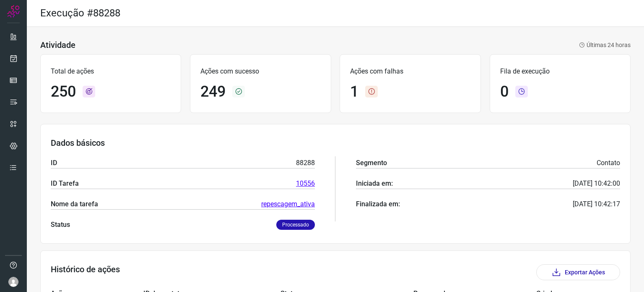  I want to click on p: ID Tarefa, so click(65, 183).